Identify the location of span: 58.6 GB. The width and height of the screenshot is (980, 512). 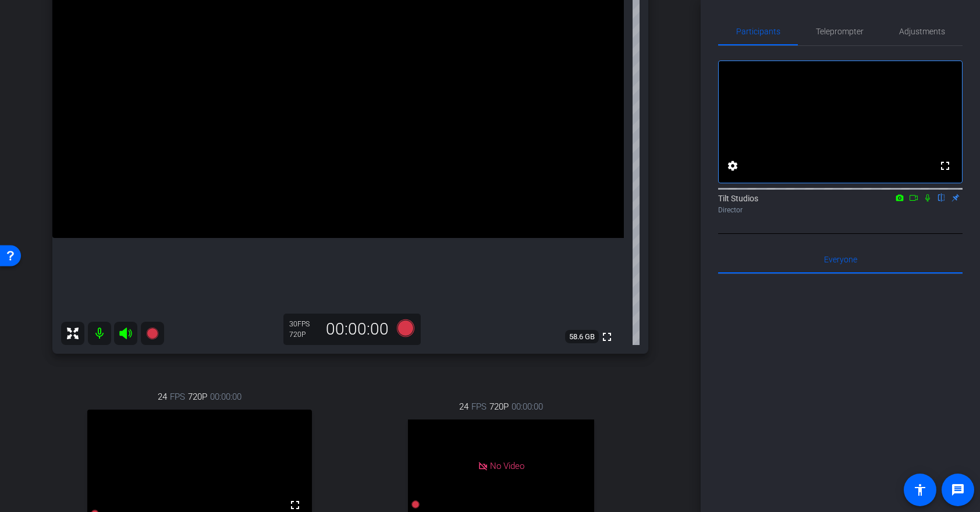
(582, 336).